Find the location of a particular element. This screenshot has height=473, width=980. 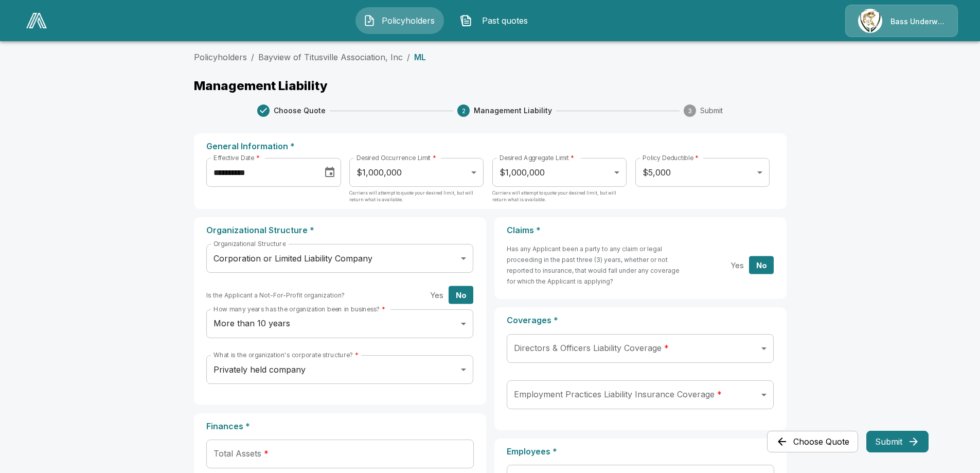

p: Employees * is located at coordinates (641, 451).